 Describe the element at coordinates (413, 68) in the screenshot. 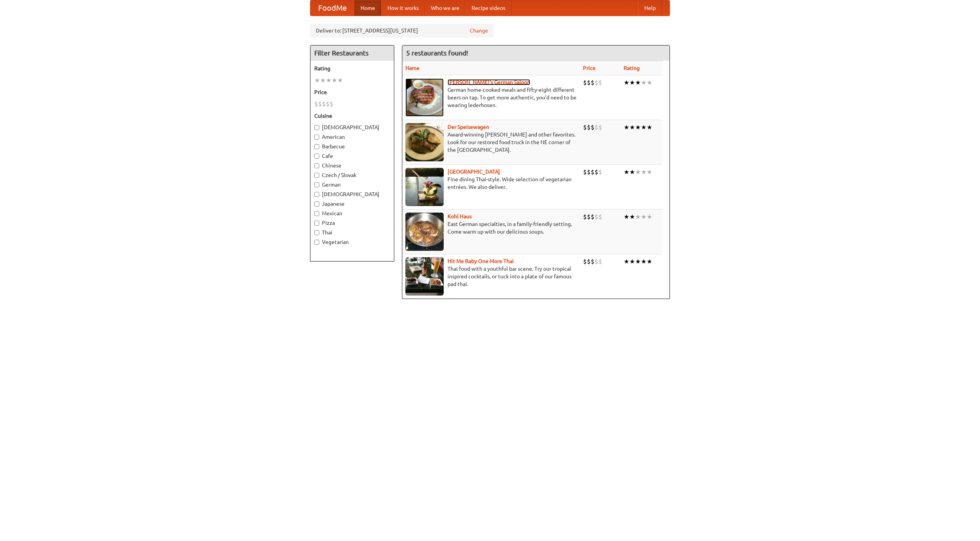

I see `a: Name` at that location.